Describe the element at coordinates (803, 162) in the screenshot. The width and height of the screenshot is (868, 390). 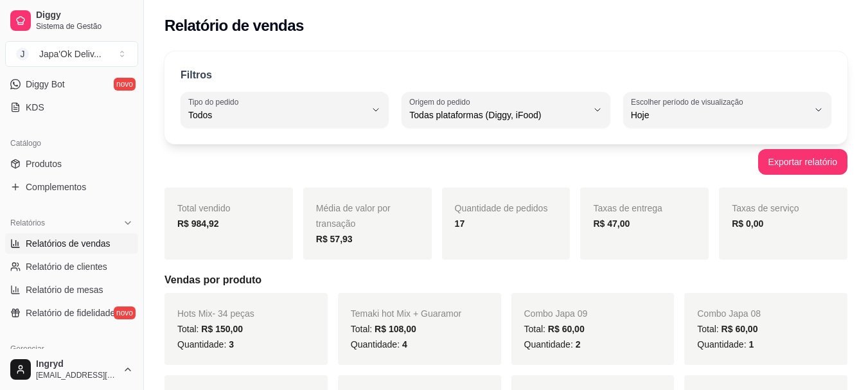
I see `button: Exportar relatório` at that location.